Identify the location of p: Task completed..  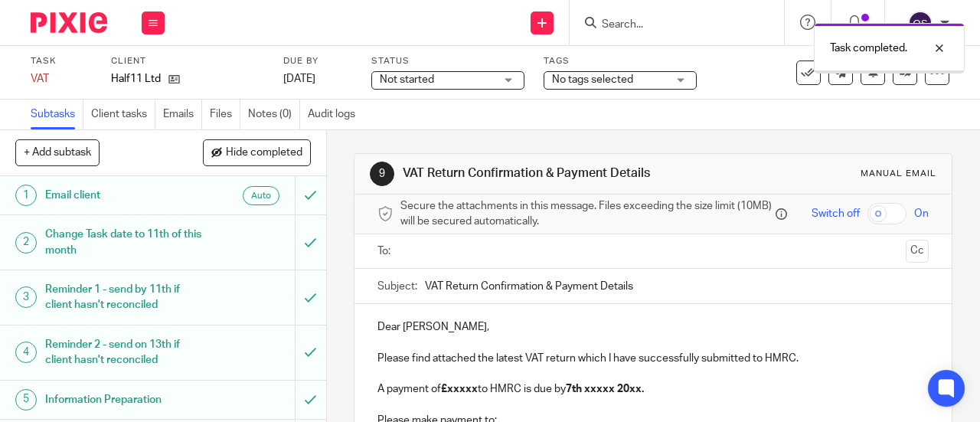
(869, 48).